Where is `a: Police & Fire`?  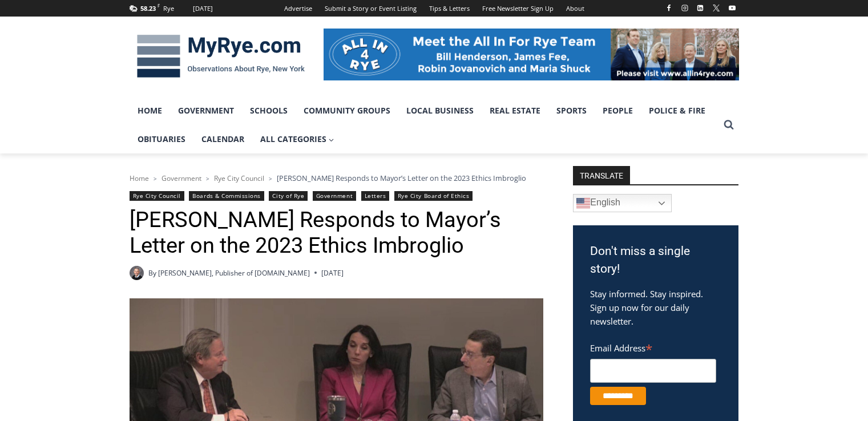 a: Police & Fire is located at coordinates (677, 111).